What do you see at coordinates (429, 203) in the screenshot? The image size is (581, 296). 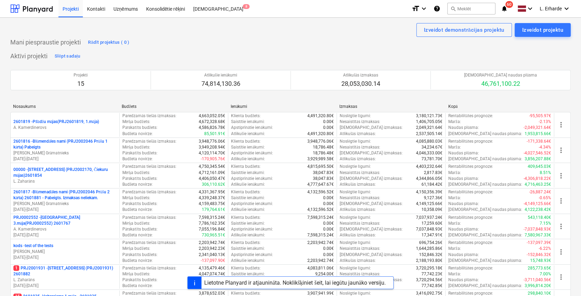 I see `p: 4,149,125.66€` at bounding box center [429, 203].